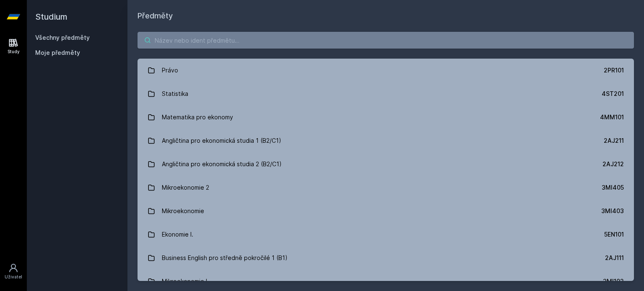 This screenshot has height=291, width=644. What do you see at coordinates (613, 94) in the screenshot?
I see `div: 4ST201` at bounding box center [613, 94].